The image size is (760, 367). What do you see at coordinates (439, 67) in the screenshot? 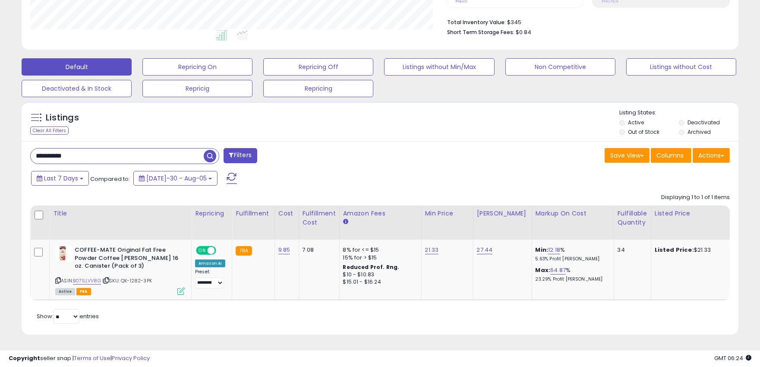
I see `button: Listings without Min/Max` at bounding box center [439, 67].